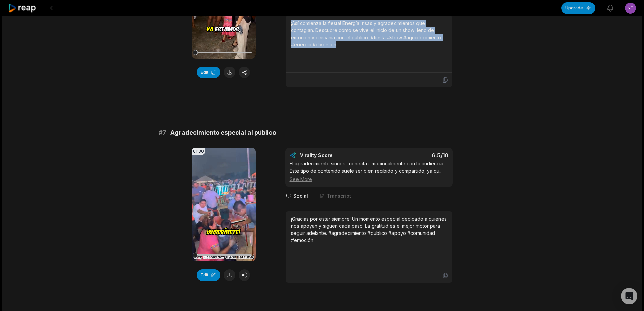  I want to click on span: Agradecimiento especial al público, so click(223, 133).